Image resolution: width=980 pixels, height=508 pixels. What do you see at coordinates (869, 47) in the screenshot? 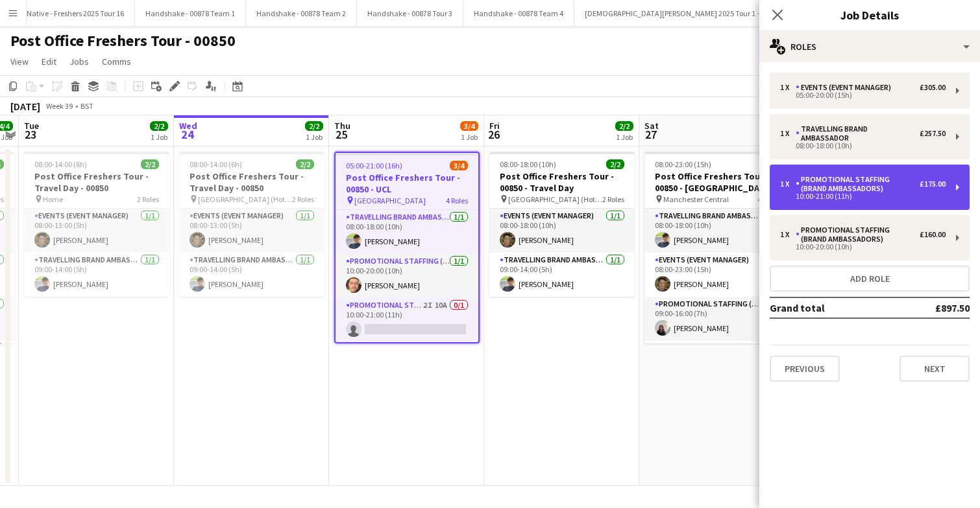
I see `div: Roles` at bounding box center [869, 47].